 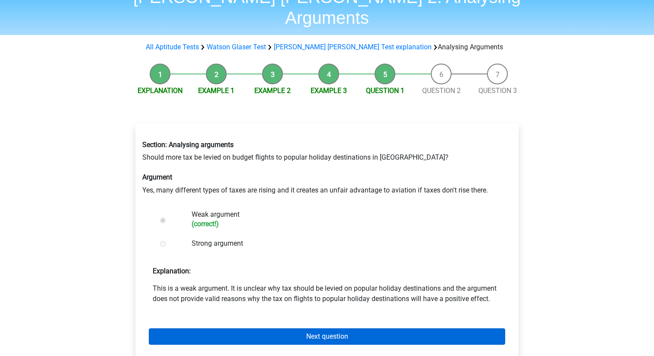 What do you see at coordinates (385, 90) in the screenshot?
I see `a: Question 1` at bounding box center [385, 90].